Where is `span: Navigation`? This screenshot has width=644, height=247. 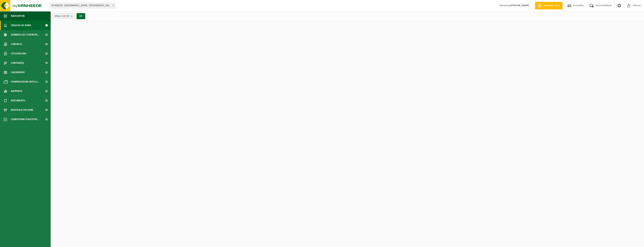
span: Navigation is located at coordinates (17, 16).